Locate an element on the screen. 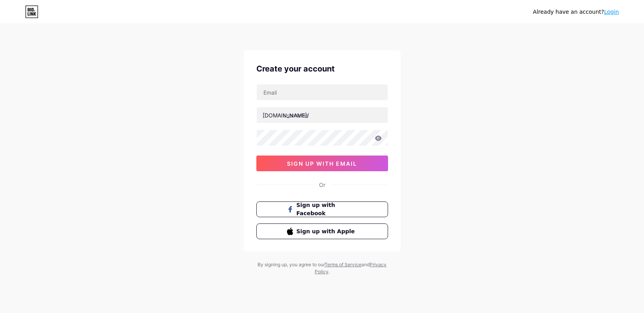 The image size is (644, 313). input: username is located at coordinates (322, 115).